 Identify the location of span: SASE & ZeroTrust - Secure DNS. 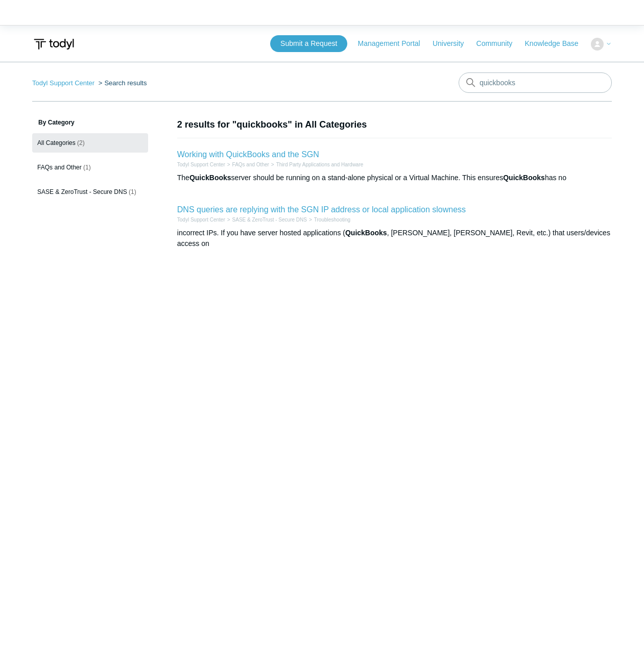
(82, 192).